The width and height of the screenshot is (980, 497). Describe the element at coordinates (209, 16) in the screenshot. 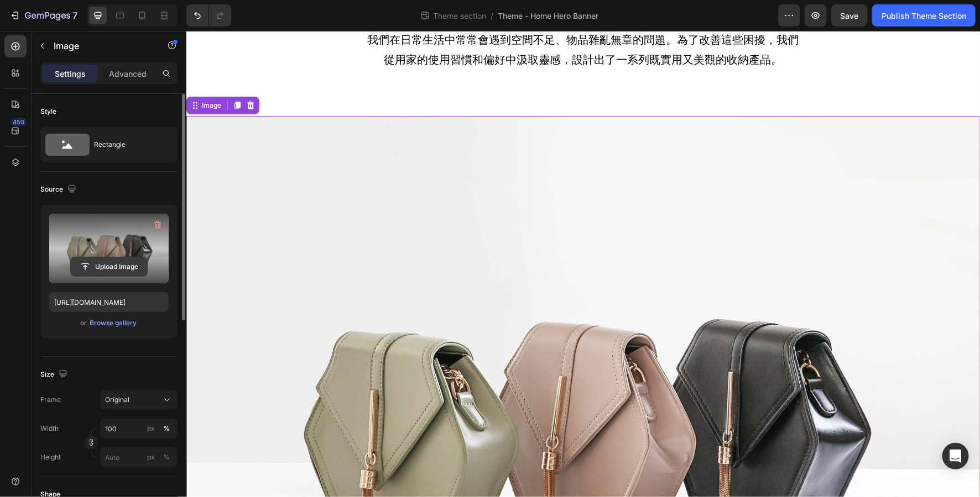

I see `div: Undo/Redo` at that location.